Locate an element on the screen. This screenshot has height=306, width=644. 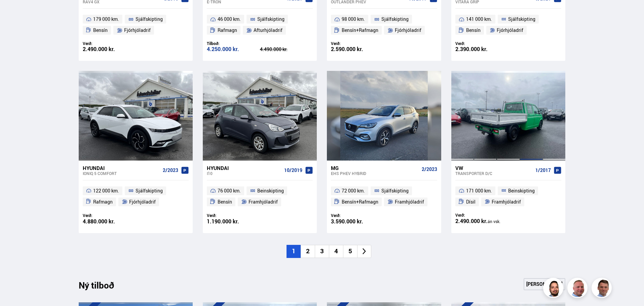
div: 4.490.000 kr. is located at coordinates (286, 49).